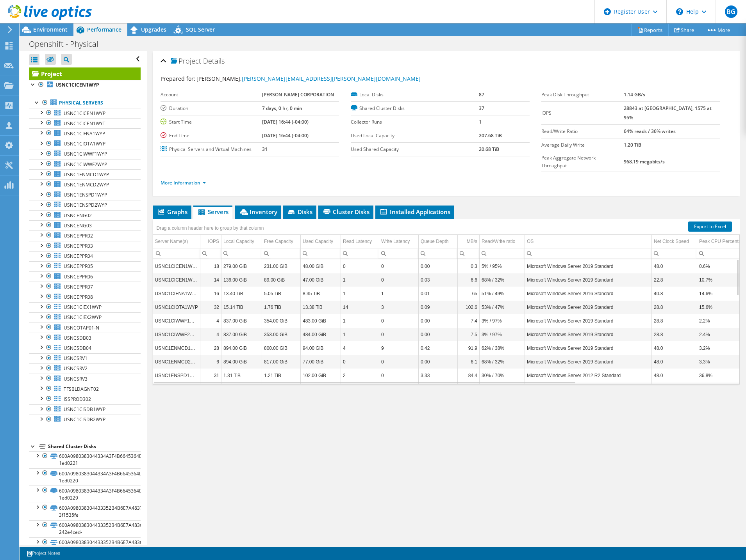 The image size is (746, 560). What do you see at coordinates (211, 122) in the screenshot?
I see `label: Start Time` at bounding box center [211, 122].